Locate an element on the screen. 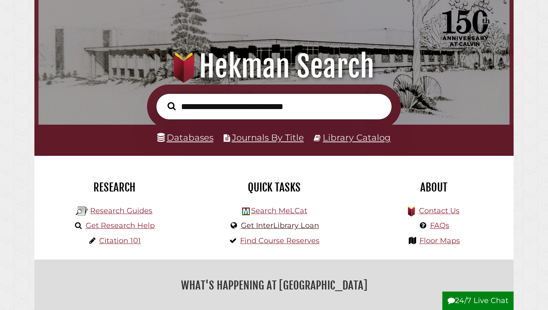 The height and width of the screenshot is (310, 548). a: Search MeLCat is located at coordinates (279, 211).